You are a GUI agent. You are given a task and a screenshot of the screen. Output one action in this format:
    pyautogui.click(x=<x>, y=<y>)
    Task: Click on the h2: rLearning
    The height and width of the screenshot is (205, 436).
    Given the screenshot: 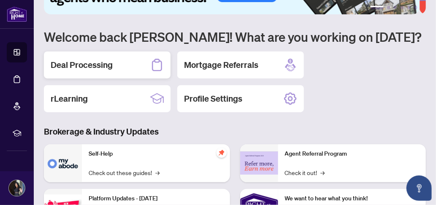 What is the action you would take?
    pyautogui.click(x=69, y=99)
    